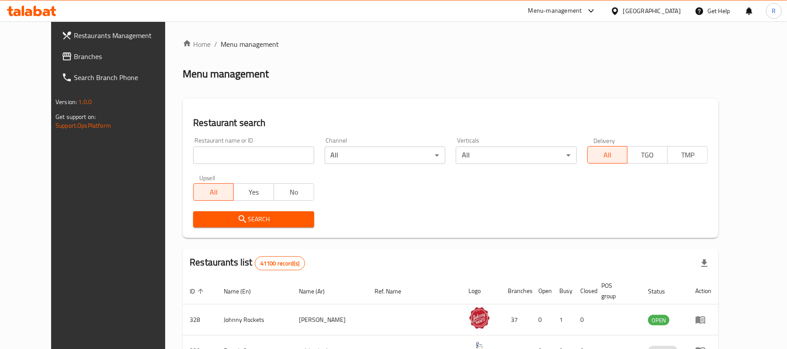 This screenshot has width=787, height=349. I want to click on span: 41100 record(s), so click(280, 263).